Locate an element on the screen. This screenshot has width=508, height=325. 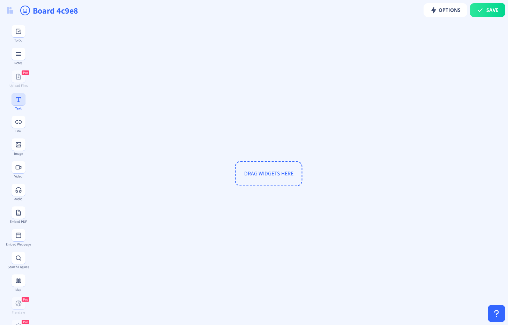
img: logo.svg is located at coordinates (10, 10).